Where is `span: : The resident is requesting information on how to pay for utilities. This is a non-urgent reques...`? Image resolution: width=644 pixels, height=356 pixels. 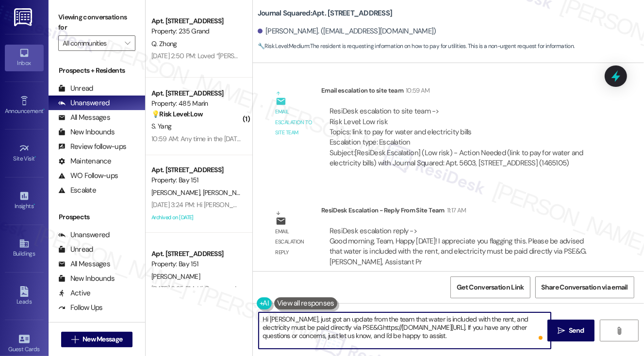 span: : The resident is requesting information on how to pay for utilities. This is a non-urgent reques... is located at coordinates (416, 46).